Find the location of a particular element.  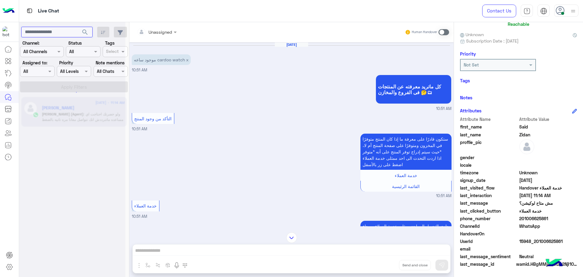

span: HandoverOn is located at coordinates (489, 233).